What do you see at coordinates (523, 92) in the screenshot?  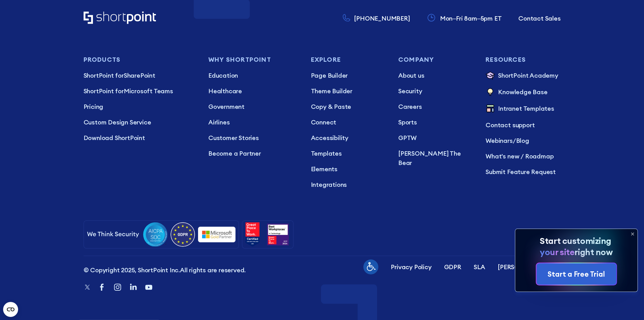 I see `a: Knowledge Base` at bounding box center [523, 92].